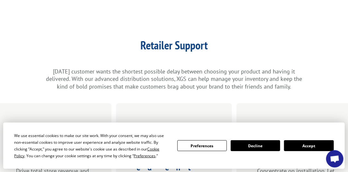  I want to click on a: Open chat, so click(335, 159).